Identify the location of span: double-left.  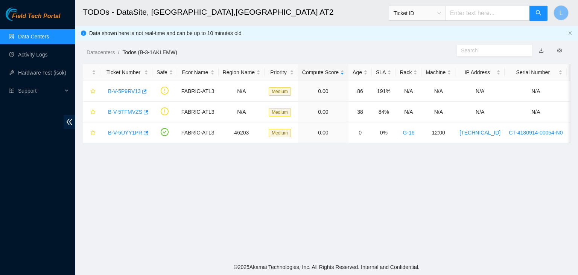
(69, 122).